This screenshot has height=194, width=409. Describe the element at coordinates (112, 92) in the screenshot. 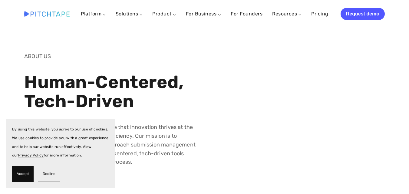

I see `h1: Human-Centered, Tech-Driven` at that location.